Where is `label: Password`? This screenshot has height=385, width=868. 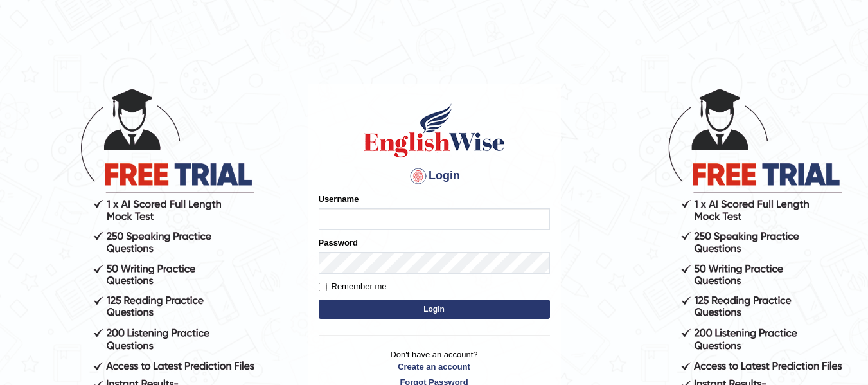
label: Password is located at coordinates (338, 242).